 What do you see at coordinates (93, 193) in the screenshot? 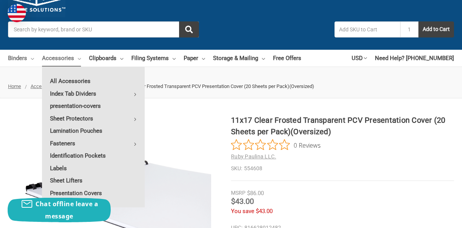
I see `a: Presentation Covers` at bounding box center [93, 193].